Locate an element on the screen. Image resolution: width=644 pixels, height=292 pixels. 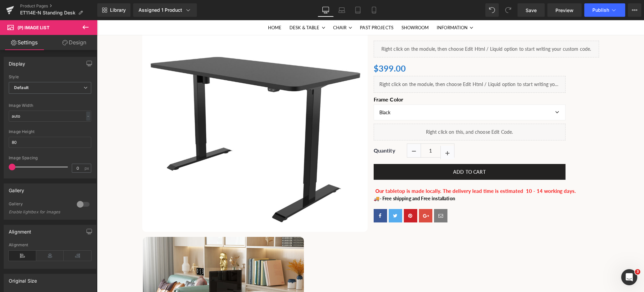
span: 3 is located at coordinates (638, 271).